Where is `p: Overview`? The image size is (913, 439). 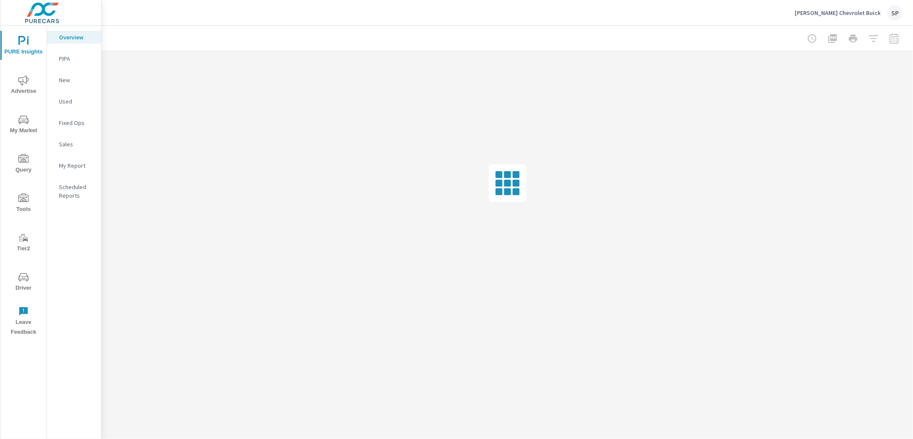 p: Overview is located at coordinates (77, 37).